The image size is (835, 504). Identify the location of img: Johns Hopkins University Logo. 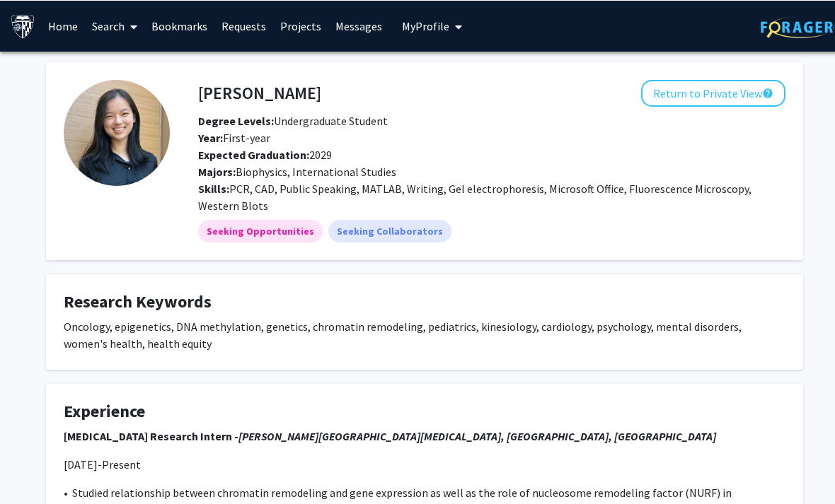
(23, 25).